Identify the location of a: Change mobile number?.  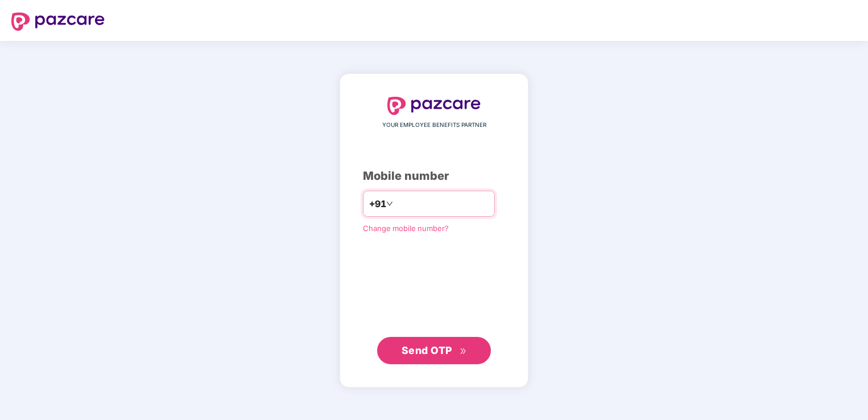
(406, 228).